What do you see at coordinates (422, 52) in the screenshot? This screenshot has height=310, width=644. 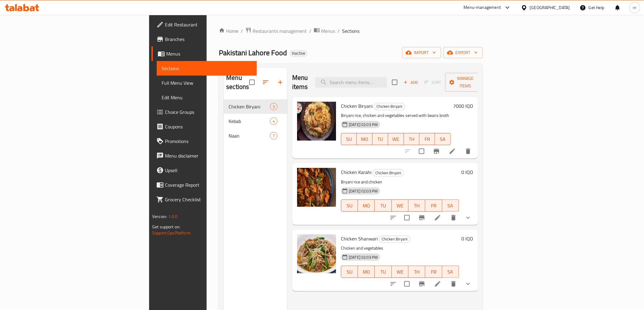 I see `button: import` at bounding box center [422, 52].